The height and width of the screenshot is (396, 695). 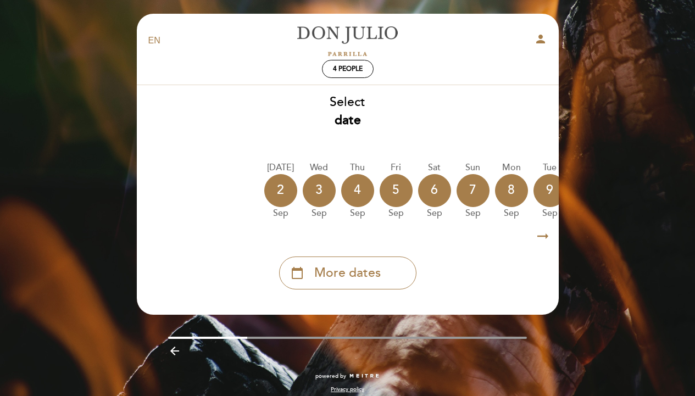 I want to click on div: Fri, so click(x=396, y=168).